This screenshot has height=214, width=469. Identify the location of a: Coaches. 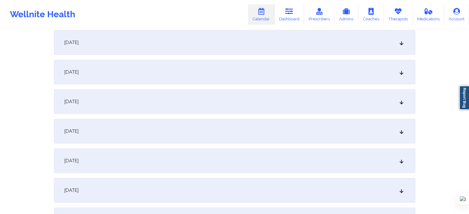
(371, 14).